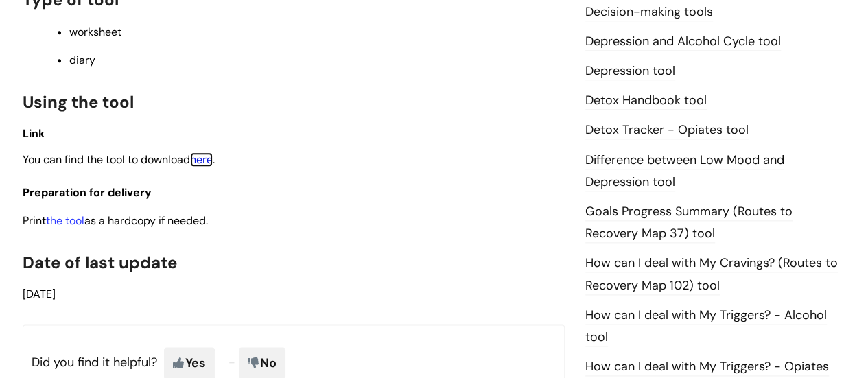 The height and width of the screenshot is (378, 868). I want to click on a: Detox Handbook tool, so click(646, 101).